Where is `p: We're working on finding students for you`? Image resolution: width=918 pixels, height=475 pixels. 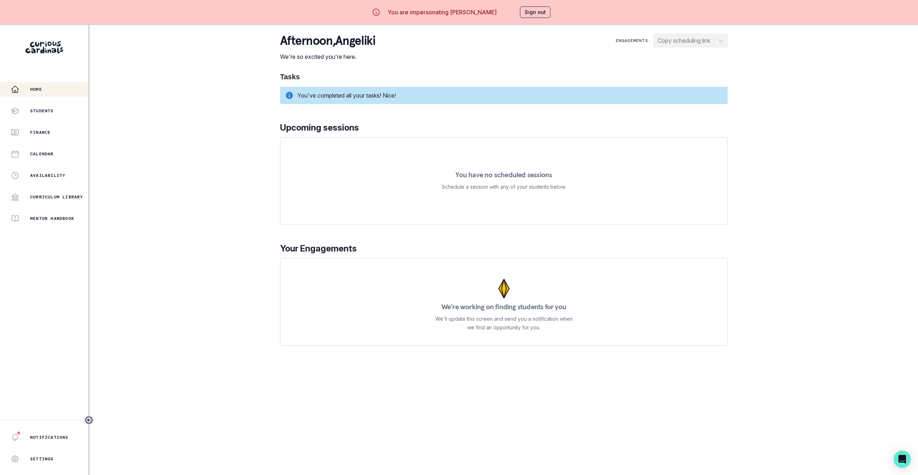 p: We're working on finding students for you is located at coordinates (504, 307).